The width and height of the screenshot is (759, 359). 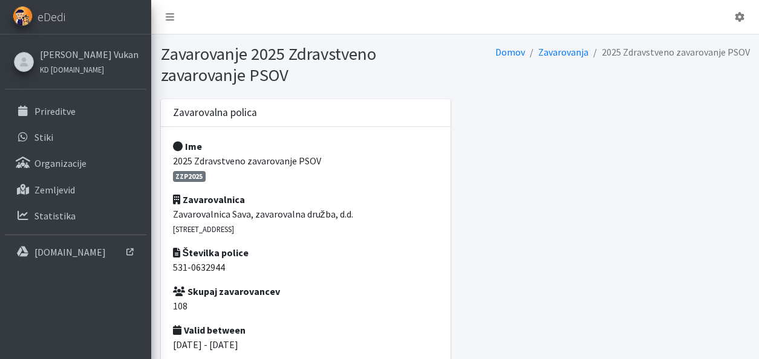 What do you see at coordinates (55, 216) in the screenshot?
I see `p: Statistika` at bounding box center [55, 216].